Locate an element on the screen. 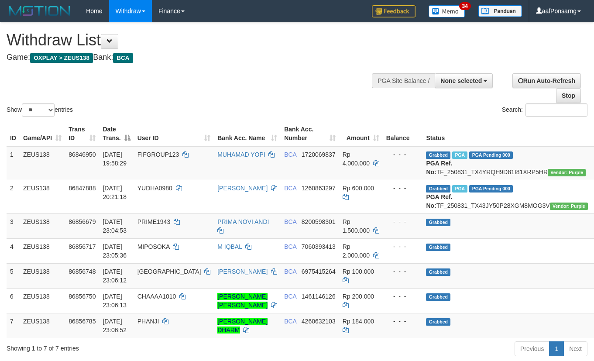  span: Rp 184.000 is located at coordinates (358, 321).